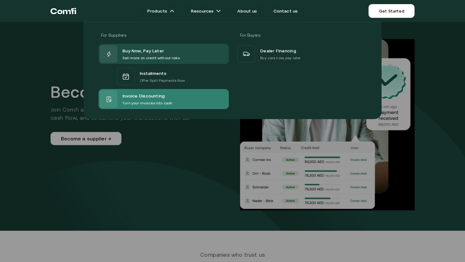  Describe the element at coordinates (278, 51) in the screenshot. I see `span: Dealer Financing` at that location.